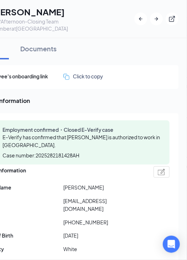 This screenshot has height=260, width=187. What do you see at coordinates (157, 19) in the screenshot?
I see `svg: ArrowRight` at bounding box center [157, 19].